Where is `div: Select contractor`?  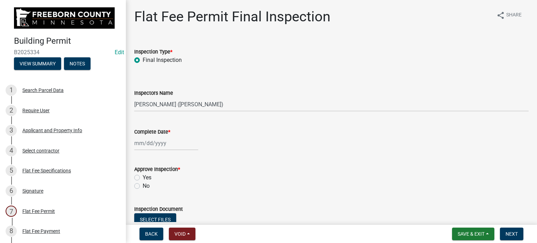
div: Select contractor is located at coordinates (41, 151).